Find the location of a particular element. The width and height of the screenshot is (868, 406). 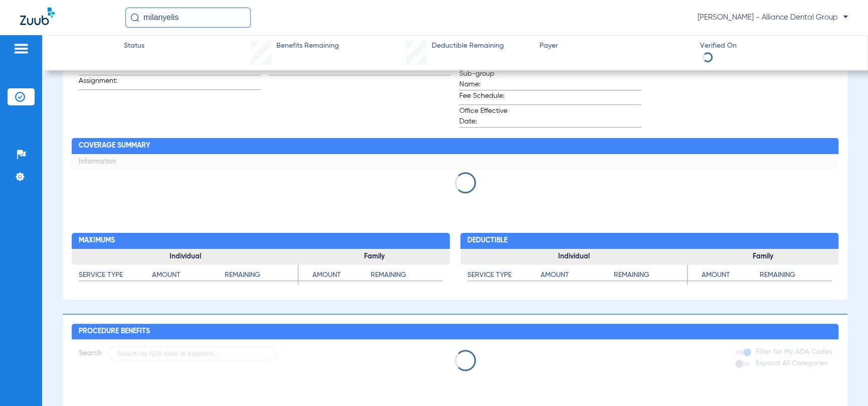

img: Search Icon is located at coordinates (135, 17).